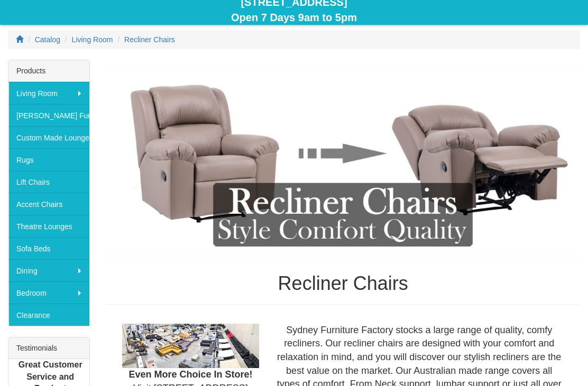 This screenshot has width=588, height=386. What do you see at coordinates (49, 248) in the screenshot?
I see `a: Sofa Beds` at bounding box center [49, 248].